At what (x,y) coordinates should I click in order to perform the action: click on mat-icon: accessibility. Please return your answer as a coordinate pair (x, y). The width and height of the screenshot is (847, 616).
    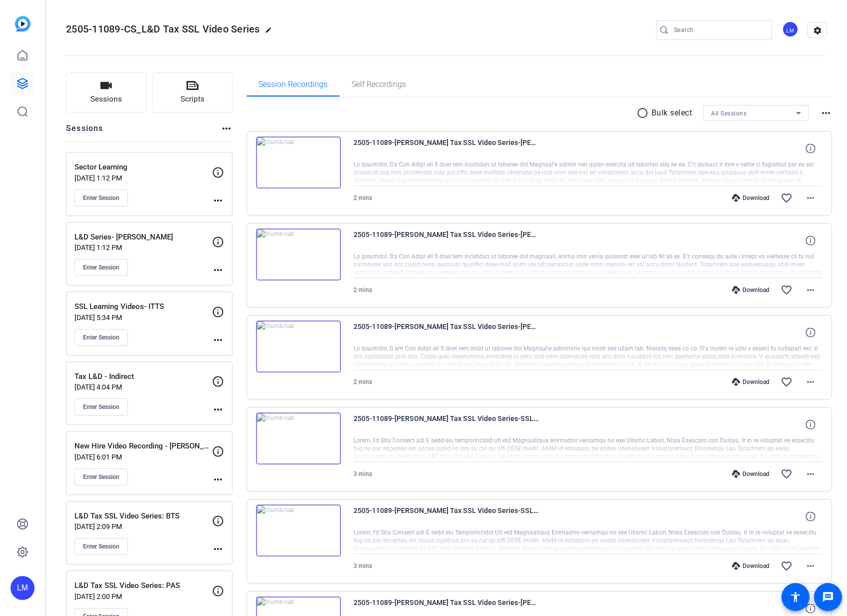
    Looking at the image, I should click on (796, 597).